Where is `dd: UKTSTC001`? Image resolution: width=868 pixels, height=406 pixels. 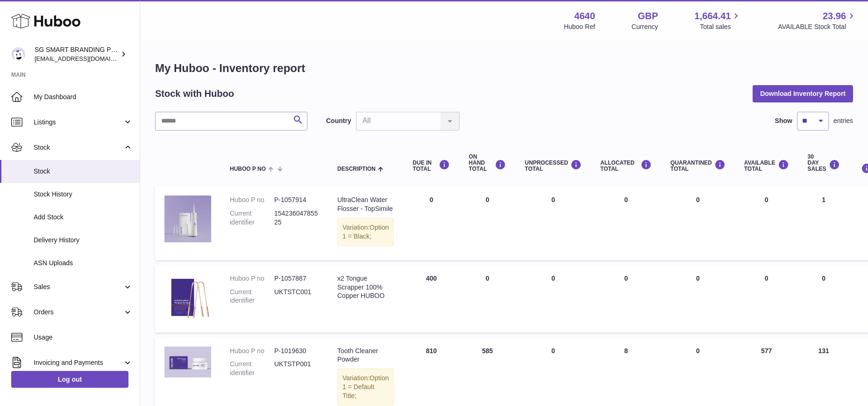
dd: UKTSTC001 is located at coordinates (296, 296).